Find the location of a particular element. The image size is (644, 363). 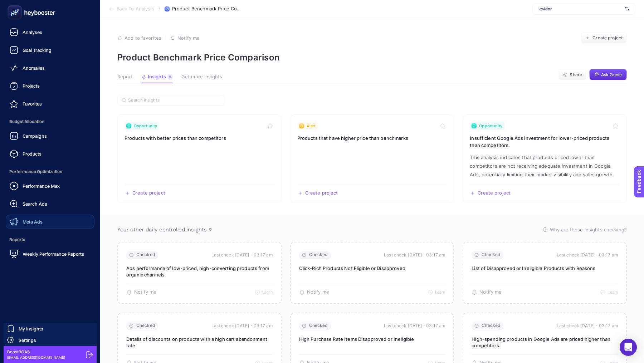

a: My Insights is located at coordinates (50, 329).